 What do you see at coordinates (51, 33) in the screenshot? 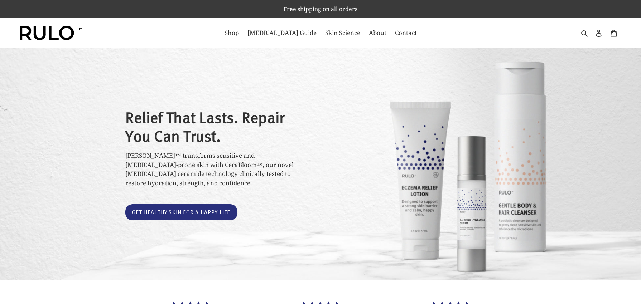
I see `img: Rulo™ Skin` at bounding box center [51, 33].